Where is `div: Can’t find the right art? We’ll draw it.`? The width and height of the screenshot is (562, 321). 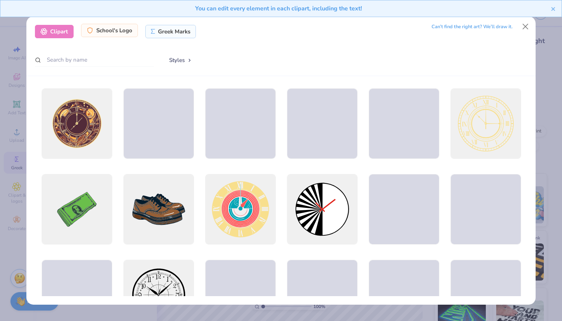 div: Can’t find the right art? We’ll draw it. is located at coordinates (472, 27).